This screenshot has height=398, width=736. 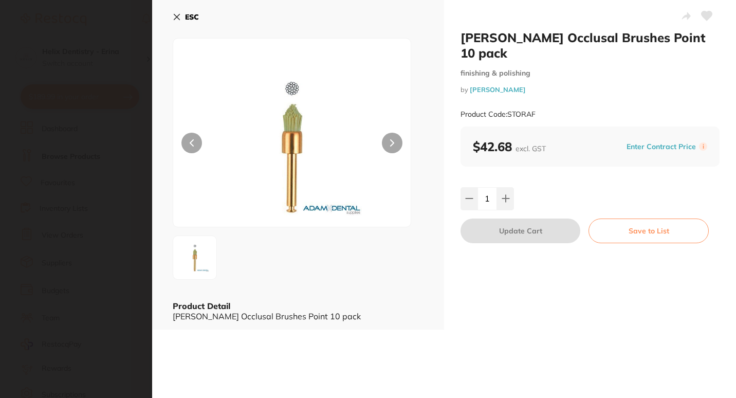 I want to click on button: ESC, so click(x=186, y=17).